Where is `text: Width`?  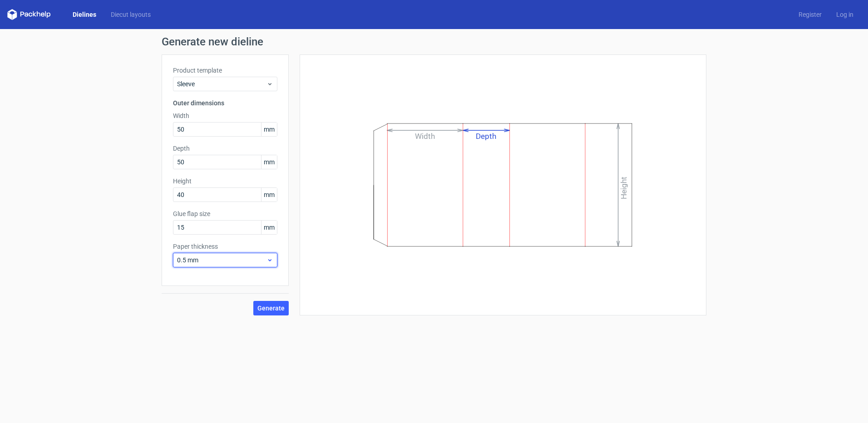 text: Width is located at coordinates (425, 136).